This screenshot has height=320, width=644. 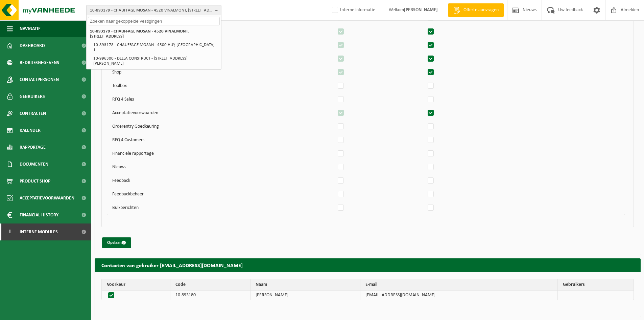 I want to click on td: Orderentry Goedkeuring, so click(x=219, y=127).